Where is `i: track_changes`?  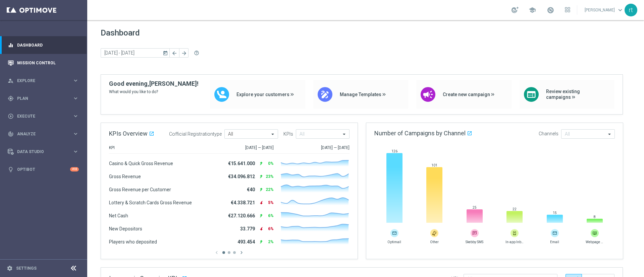 i: track_changes is located at coordinates (11, 134).